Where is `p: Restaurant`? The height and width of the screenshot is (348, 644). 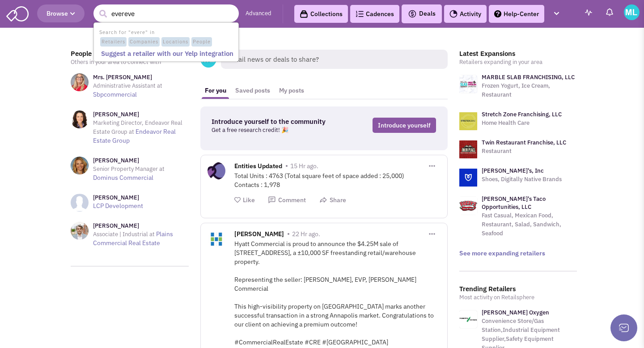 p: Restaurant is located at coordinates (524, 151).